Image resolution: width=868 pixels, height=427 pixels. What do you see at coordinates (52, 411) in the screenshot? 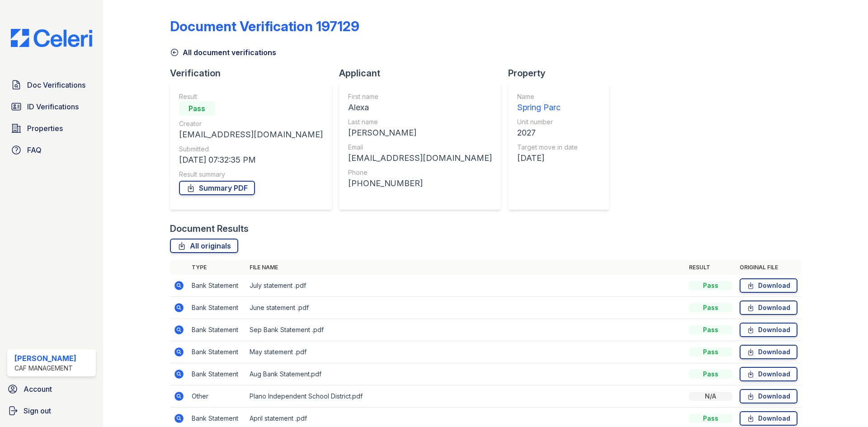
I see `a: Sign out` at bounding box center [52, 411].